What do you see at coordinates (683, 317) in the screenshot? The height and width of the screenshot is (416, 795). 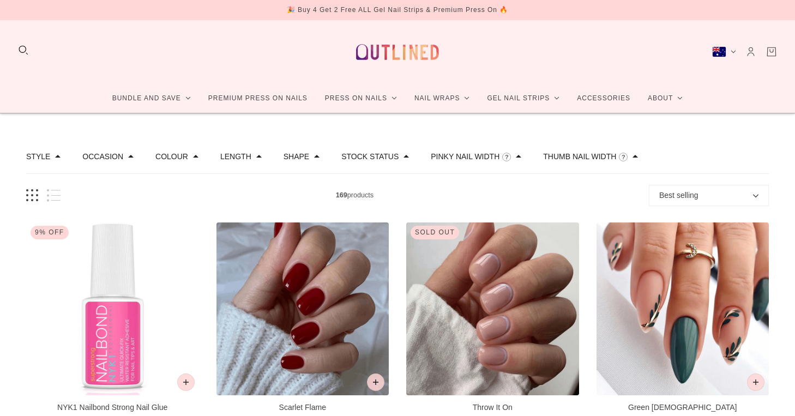 I see `a: Green Zen` at bounding box center [683, 317].